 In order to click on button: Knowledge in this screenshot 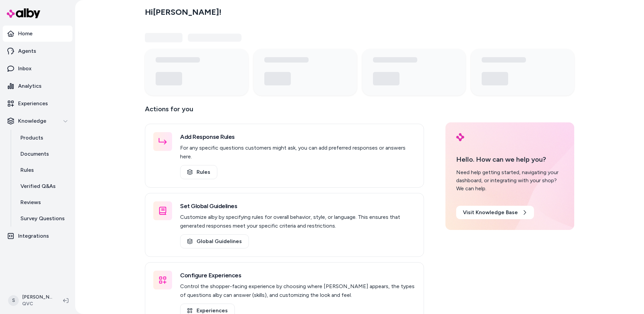, I will do `click(38, 121)`.